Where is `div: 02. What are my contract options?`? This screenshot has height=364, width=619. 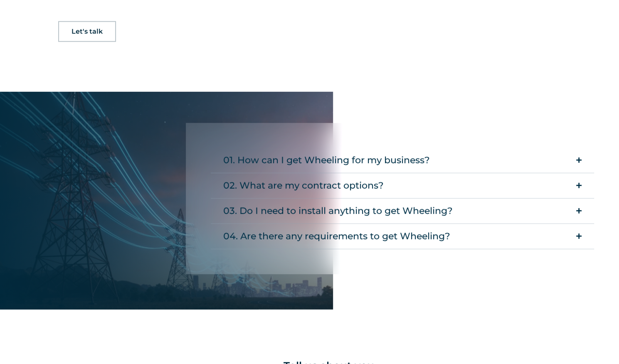
div: 02. What are my contract options? is located at coordinates (303, 186).